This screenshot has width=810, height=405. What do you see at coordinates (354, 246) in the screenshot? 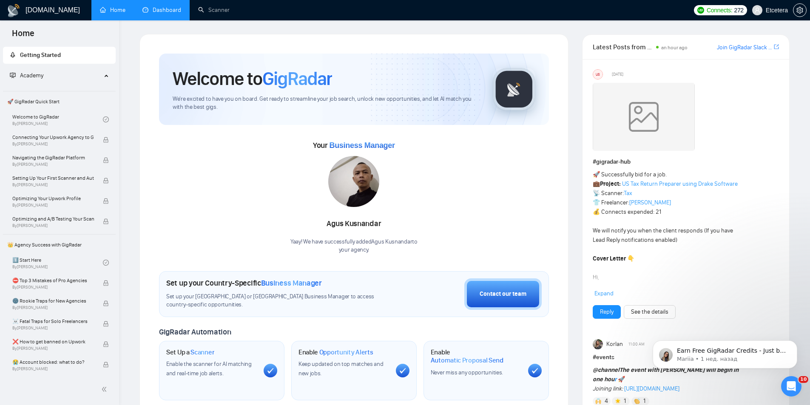
I see `div: Yaay! We have successfully added Agus Kusnandar to` at bounding box center [354, 246].